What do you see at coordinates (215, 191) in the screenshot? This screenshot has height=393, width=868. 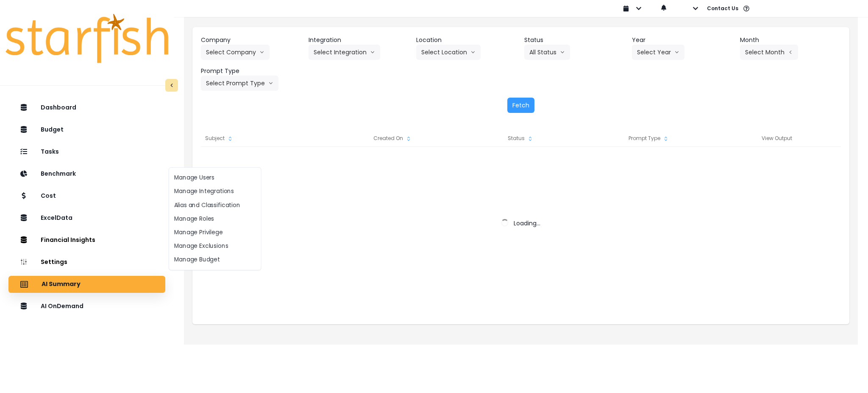 I see `button: Manage Integrations` at bounding box center [215, 191].